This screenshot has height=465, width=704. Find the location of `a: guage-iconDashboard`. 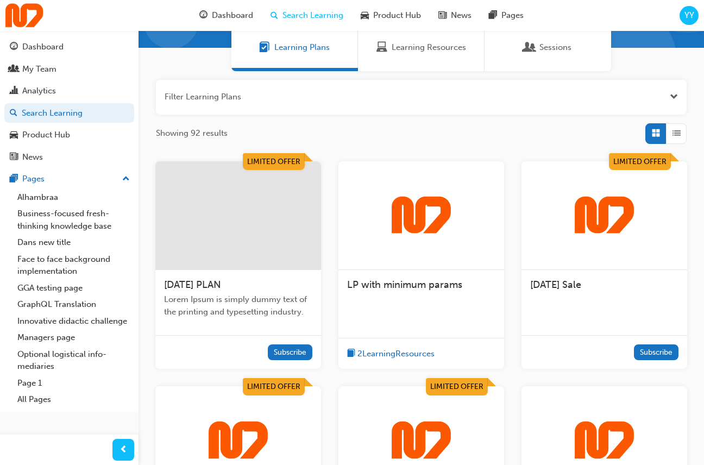

a: guage-iconDashboard is located at coordinates (226, 15).